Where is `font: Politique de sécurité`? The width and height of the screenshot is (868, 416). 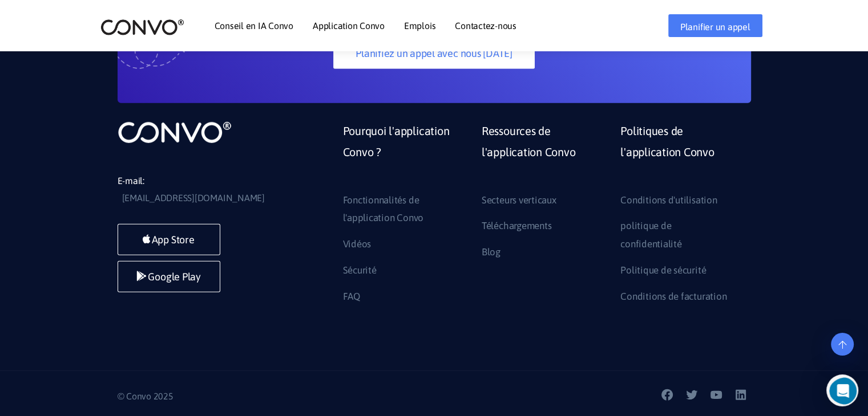
font: Politique de sécurité is located at coordinates (663, 270).